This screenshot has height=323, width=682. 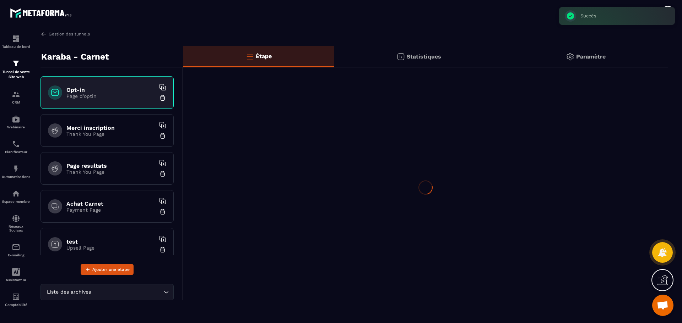 I want to click on a: social-networksocial-networkRéseaux Sociaux, so click(x=16, y=223).